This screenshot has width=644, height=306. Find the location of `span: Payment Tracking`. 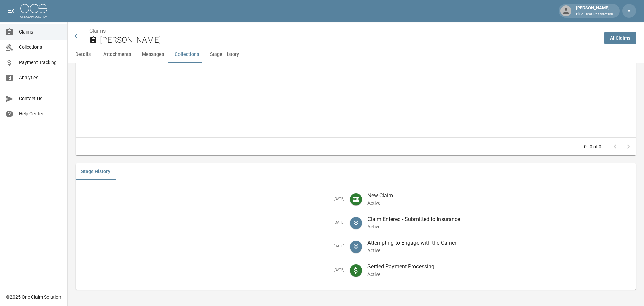

span: Payment Tracking is located at coordinates (40, 62).